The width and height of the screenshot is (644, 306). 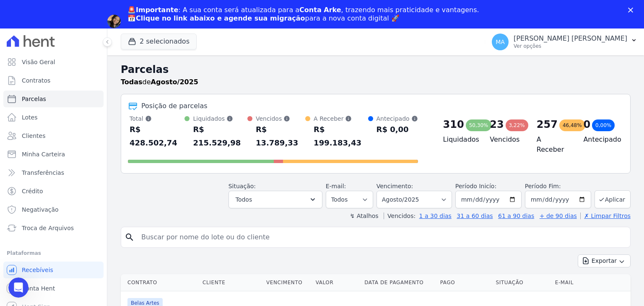 What do you see at coordinates (566, 283) in the screenshot?
I see `th: E-mail` at bounding box center [566, 283].